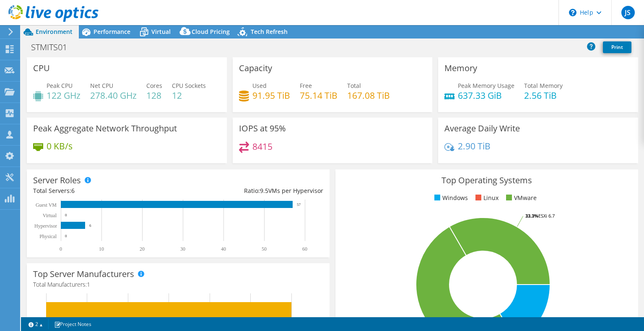  What do you see at coordinates (188, 85) in the screenshot?
I see `span: CPU Sockets` at bounding box center [188, 85].